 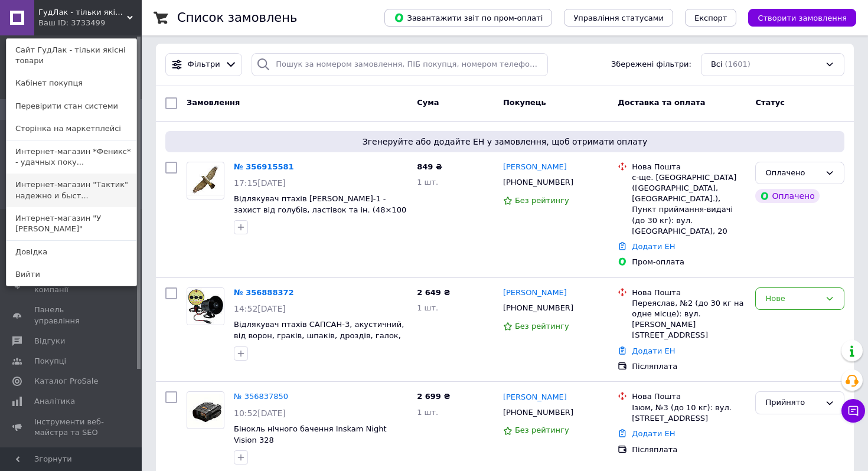 What do you see at coordinates (319, 335) in the screenshot?
I see `span: Відлякувач птахів САПСАН-3, акустичний, від ворон, граків, шпаків, дроздів, галок, сорок, чайок, ...` at bounding box center [319, 335].